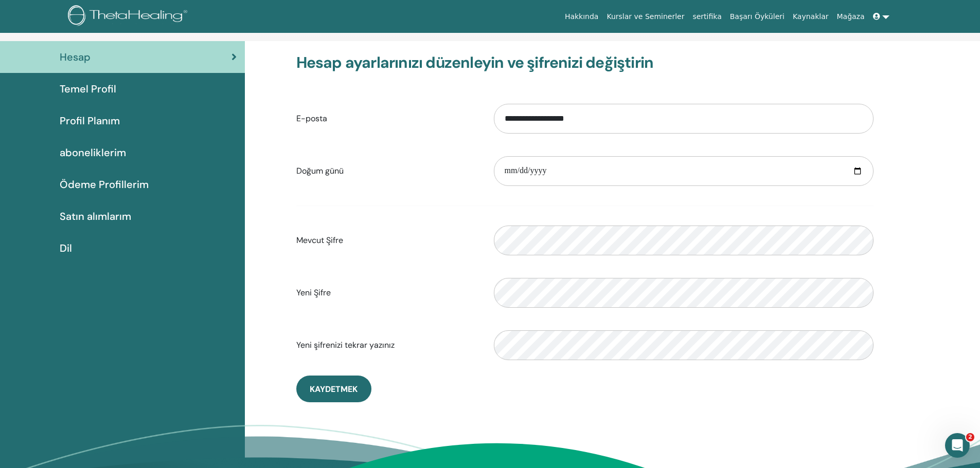 Image resolution: width=980 pixels, height=468 pixels. I want to click on span: Dil, so click(66, 248).